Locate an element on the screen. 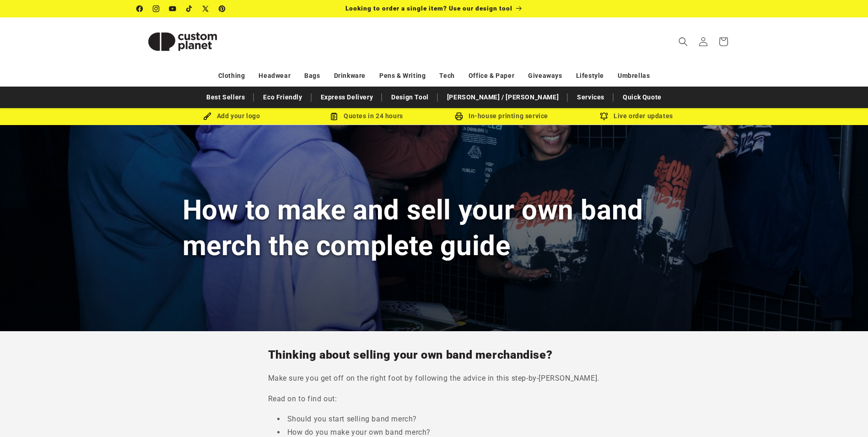 This screenshot has height=437, width=868. a: Design Tool is located at coordinates (410, 97).